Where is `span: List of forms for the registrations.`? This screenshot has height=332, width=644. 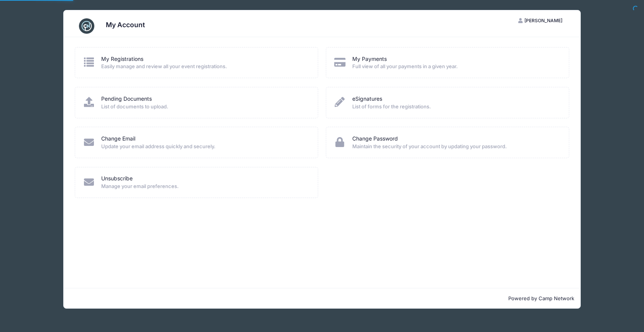 span: List of forms for the registrations. is located at coordinates (455, 107).